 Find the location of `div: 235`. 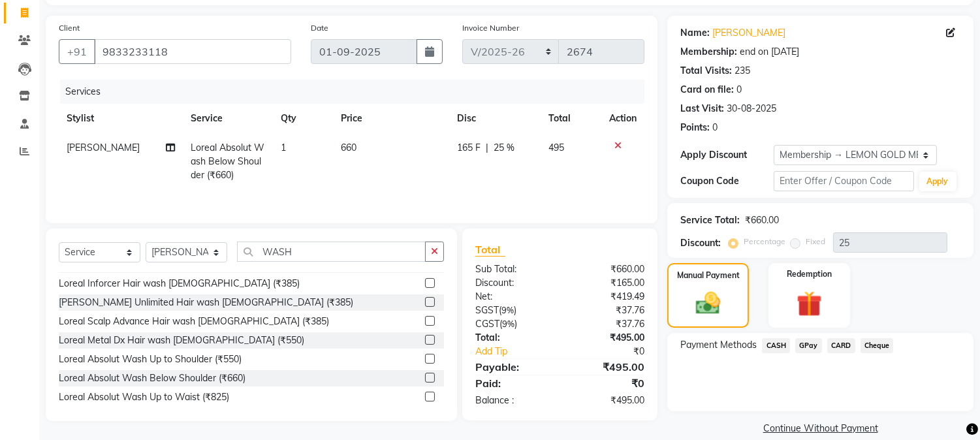

div: 235 is located at coordinates (742, 70).